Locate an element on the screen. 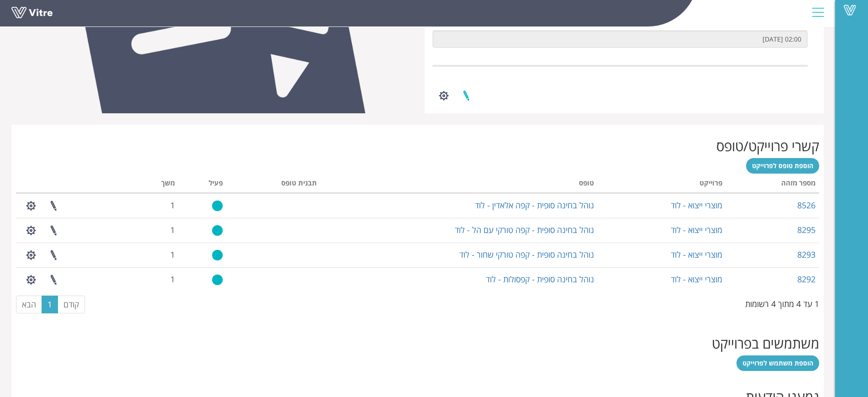 The width and height of the screenshot is (868, 397). a: נוהל בחינה סופית - קפה טורקי שחור - לוד is located at coordinates (526, 254).